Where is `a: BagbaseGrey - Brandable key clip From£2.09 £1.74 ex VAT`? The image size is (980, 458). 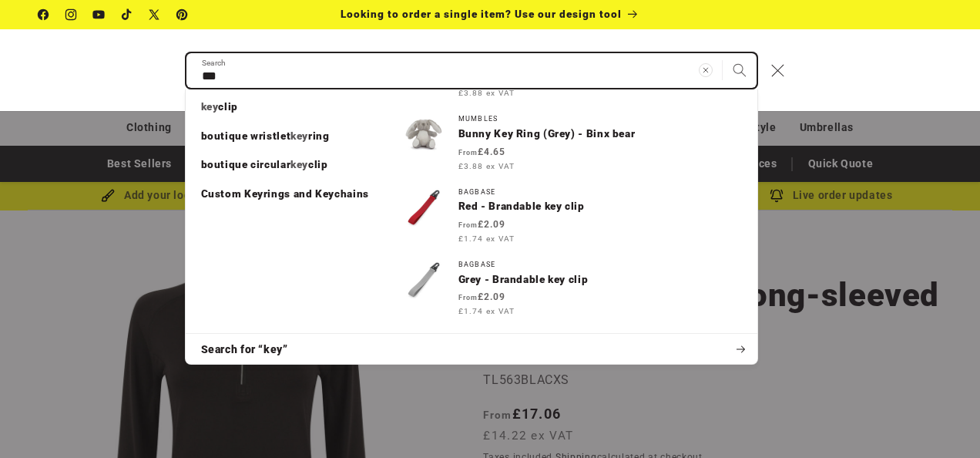 a: BagbaseGrey - Brandable key clip From£2.09 £1.74 ex VAT is located at coordinates (573, 289).